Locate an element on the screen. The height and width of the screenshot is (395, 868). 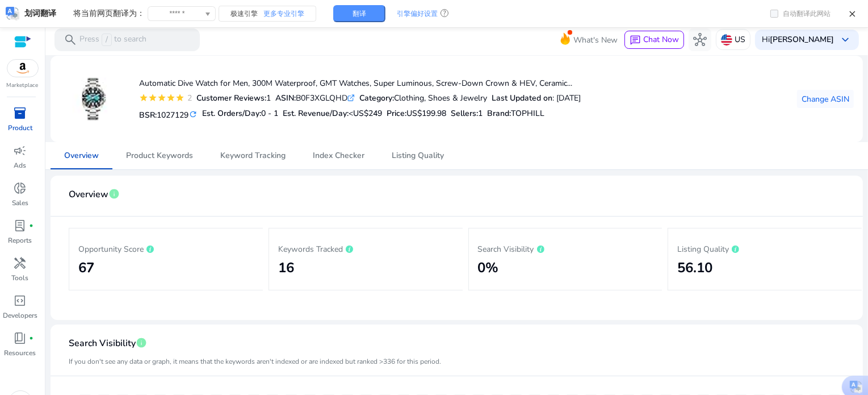
h2: 0% is located at coordinates (565, 268).